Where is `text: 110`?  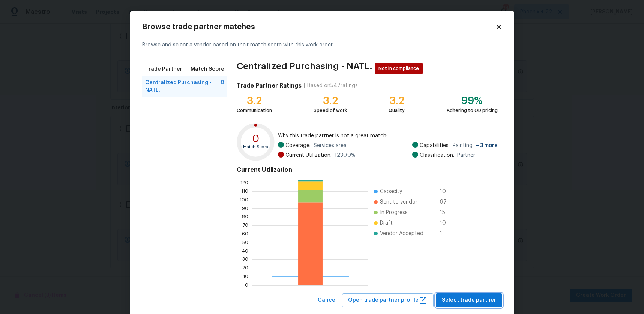 text: 110 is located at coordinates (245, 191).